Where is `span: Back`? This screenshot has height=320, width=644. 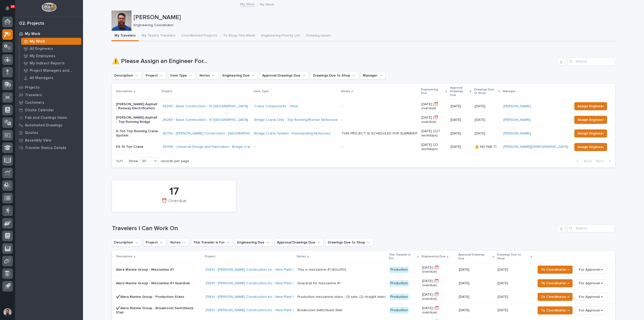 span: Back is located at coordinates (586, 161).